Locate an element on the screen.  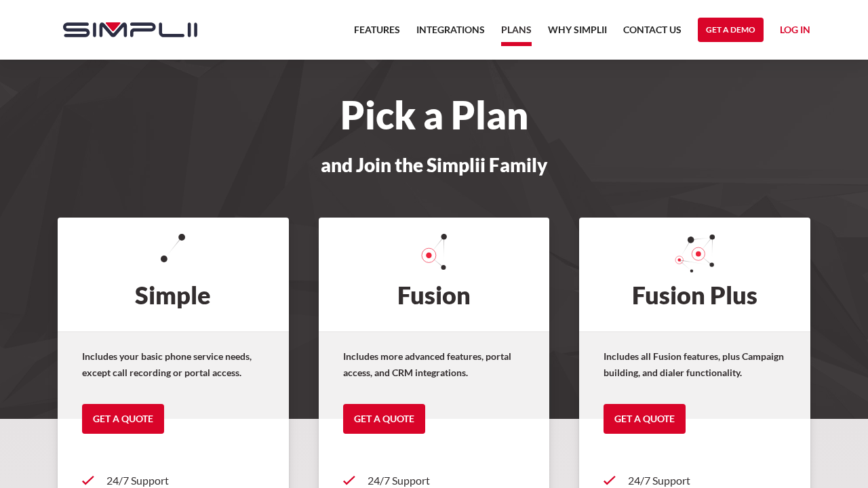
a: Log in is located at coordinates (795, 32).